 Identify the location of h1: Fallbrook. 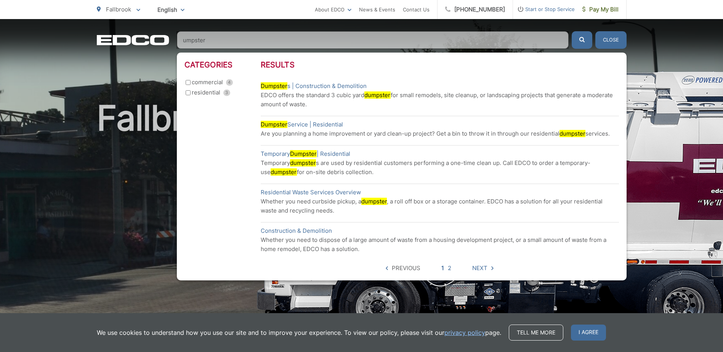
(362, 220).